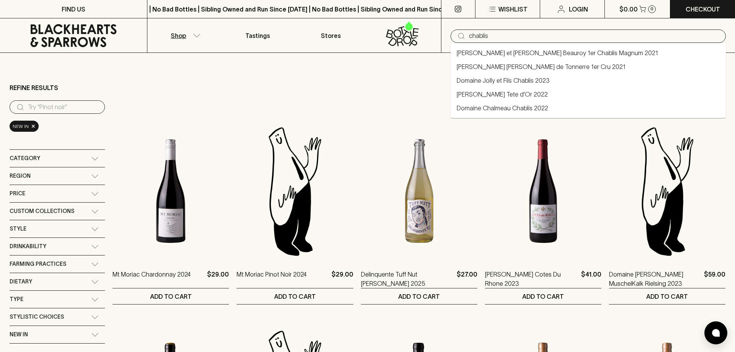 This screenshot has width=735, height=352. What do you see at coordinates (57, 211) in the screenshot?
I see `div: Custom Collections` at bounding box center [57, 211].